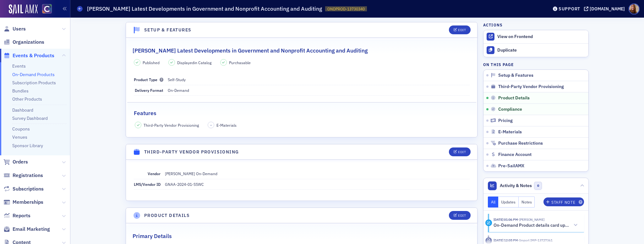 The height and width of the screenshot is (244, 644). Describe the element at coordinates (488, 241) in the screenshot. I see `div: Imported Activity` at that location.